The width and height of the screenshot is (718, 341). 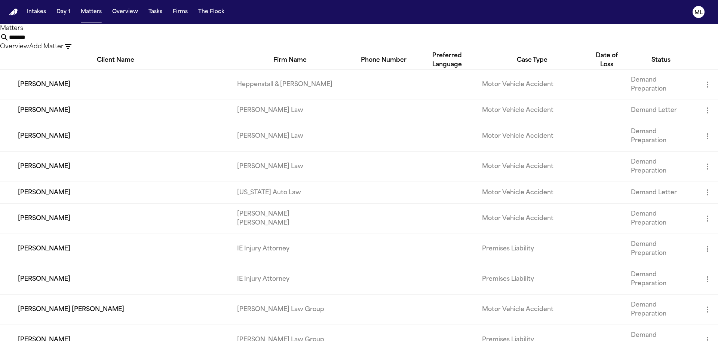 I want to click on button: Tasks, so click(x=155, y=12).